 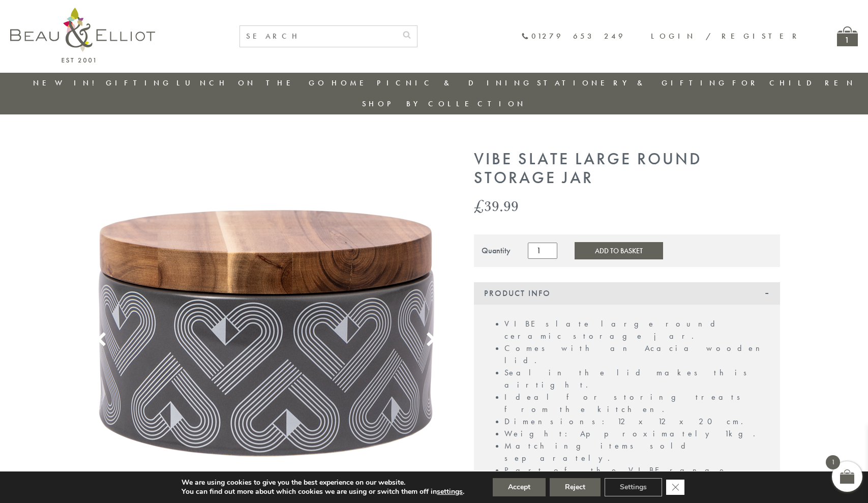 What do you see at coordinates (637, 355) in the screenshot?
I see `li: Comes with an Acacia wooden lid.` at bounding box center [637, 355].